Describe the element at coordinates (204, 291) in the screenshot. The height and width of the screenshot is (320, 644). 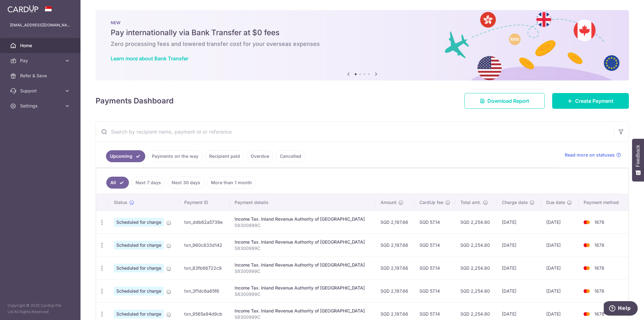
I see `td: txn_3f1dc6a85f6` at that location.